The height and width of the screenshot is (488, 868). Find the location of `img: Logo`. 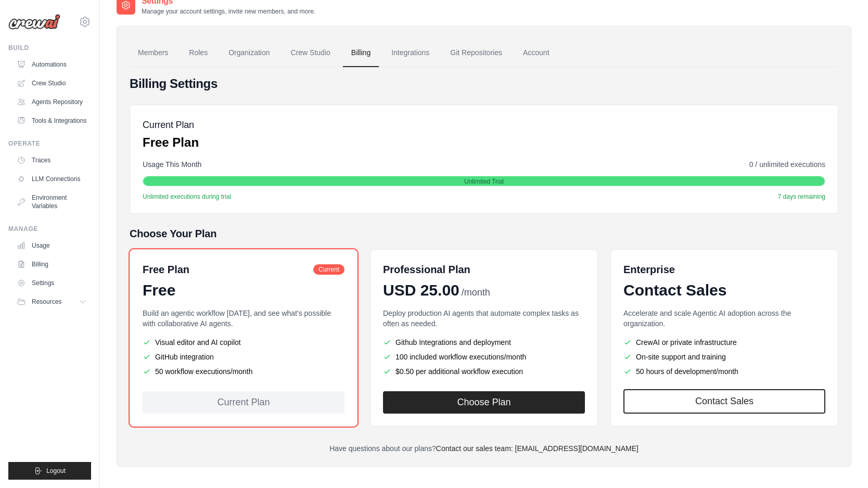

img: Logo is located at coordinates (34, 22).